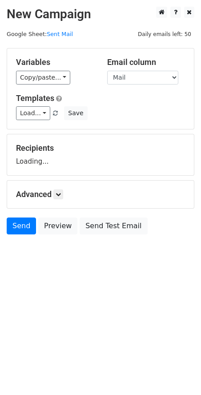  What do you see at coordinates (21, 226) in the screenshot?
I see `a: Send` at bounding box center [21, 226].